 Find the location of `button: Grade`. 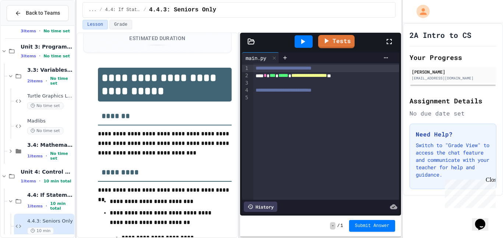

button: Grade is located at coordinates (121, 25).